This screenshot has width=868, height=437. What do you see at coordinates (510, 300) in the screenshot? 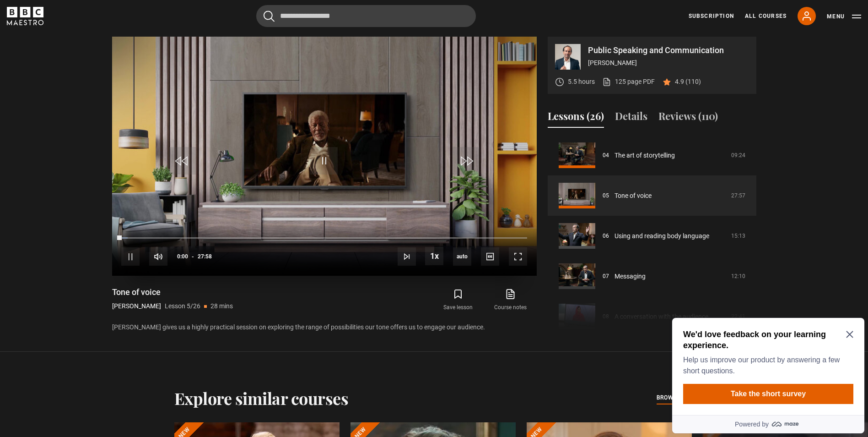
I see `a: Course notes` at bounding box center [510, 300].